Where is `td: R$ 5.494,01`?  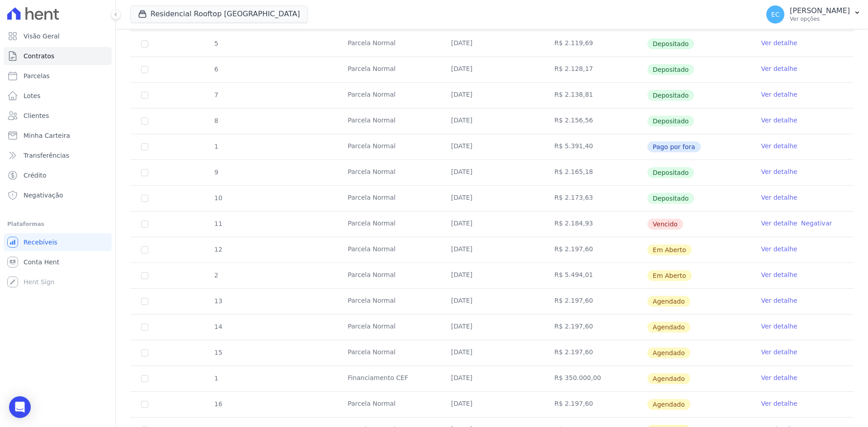
td: R$ 5.494,01 is located at coordinates (595, 276).